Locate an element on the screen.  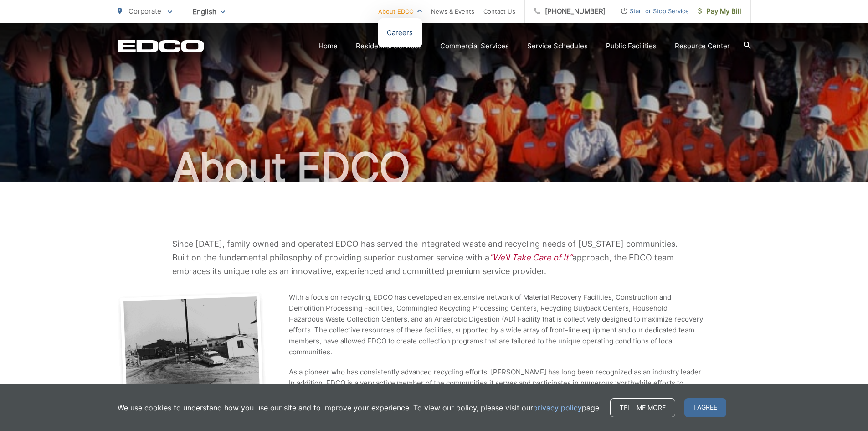
a: Commercial Services is located at coordinates (475, 46).